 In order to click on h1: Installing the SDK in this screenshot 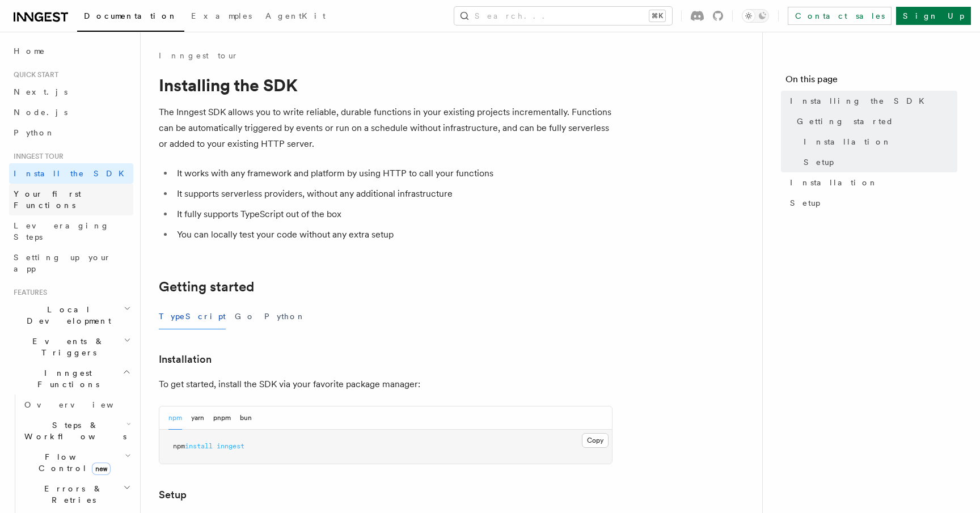, I will do `click(385, 85)`.